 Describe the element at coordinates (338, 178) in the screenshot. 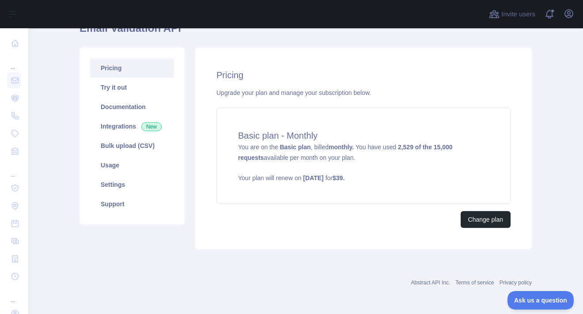

I see `strong: $ 39 .` at that location.